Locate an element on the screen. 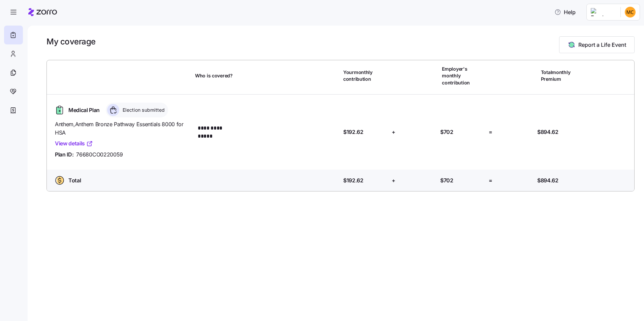 The height and width of the screenshot is (321, 644). a: View details is located at coordinates (74, 143).